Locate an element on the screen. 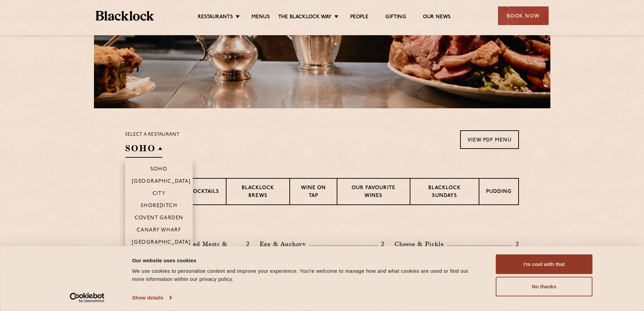  p: Soho is located at coordinates (159, 170).